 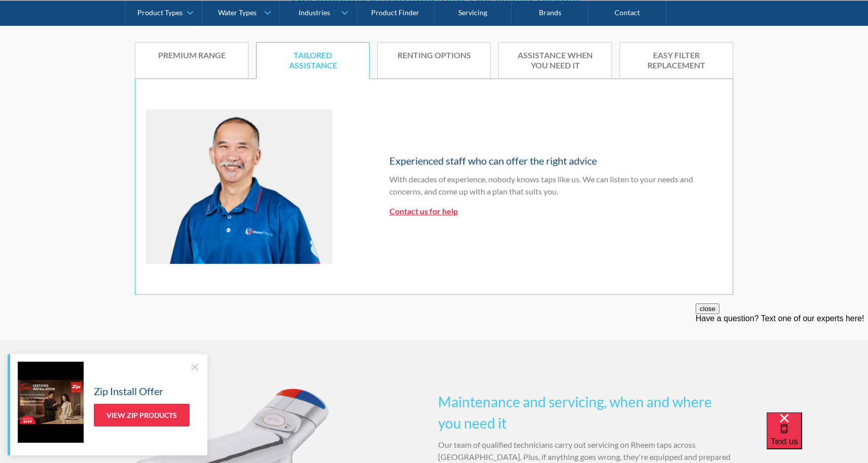 What do you see at coordinates (423, 211) in the screenshot?
I see `strong: Contact us for help` at bounding box center [423, 211].